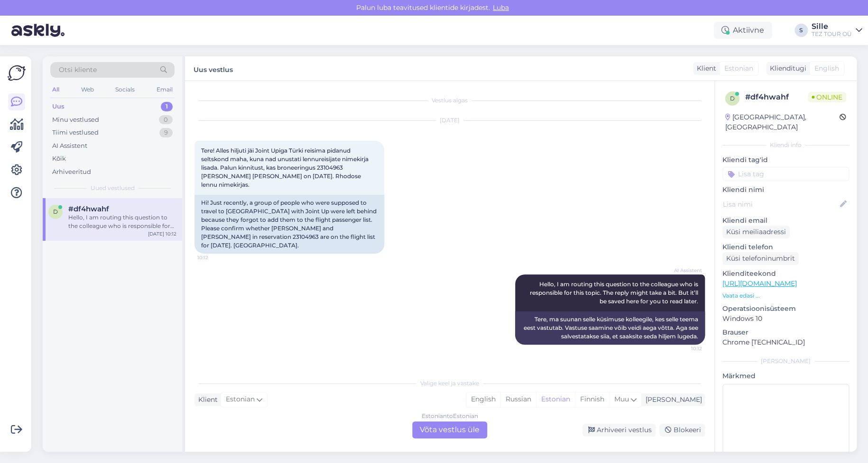 Image resolution: width=868 pixels, height=463 pixels. What do you see at coordinates (684, 270) in the screenshot?
I see `span: AI Assistent` at bounding box center [684, 270].